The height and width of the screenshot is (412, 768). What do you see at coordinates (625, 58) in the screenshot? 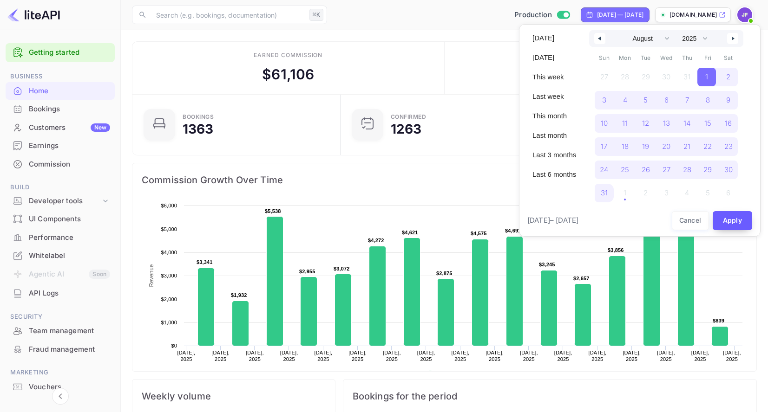
I see `span: Mon` at bounding box center [625, 58].